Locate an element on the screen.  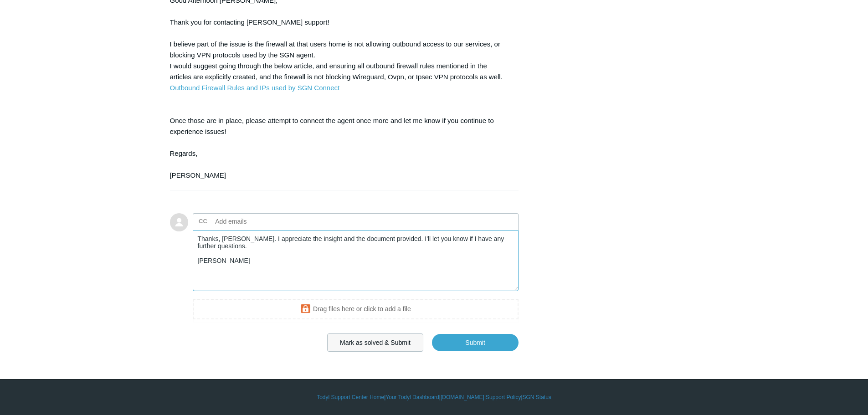
input: Add emails is located at coordinates (261, 222).